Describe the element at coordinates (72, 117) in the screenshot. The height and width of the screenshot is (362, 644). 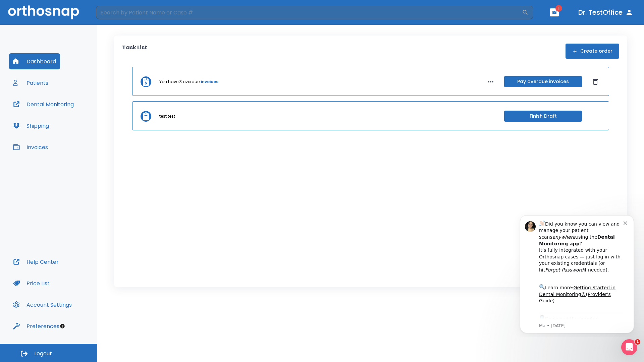
I see `p: Message from Ma, sent 8w ago` at that location.